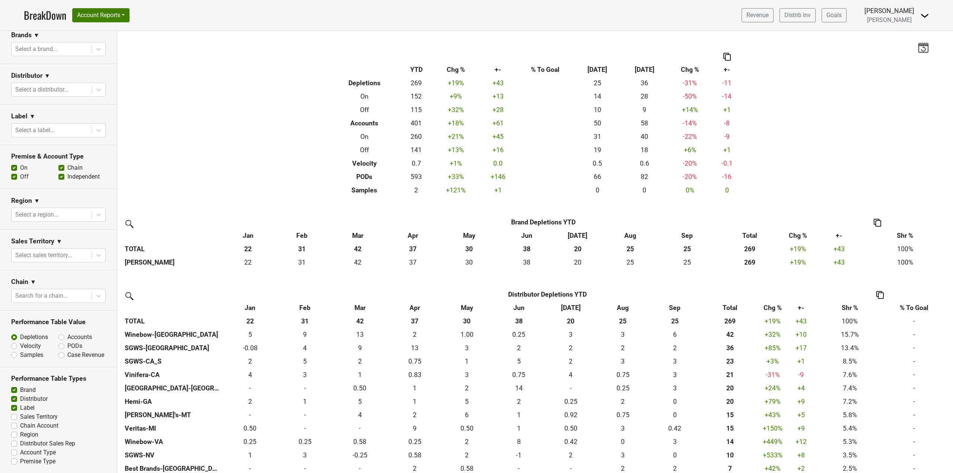 The image size is (953, 473). I want to click on td: 19, so click(597, 150).